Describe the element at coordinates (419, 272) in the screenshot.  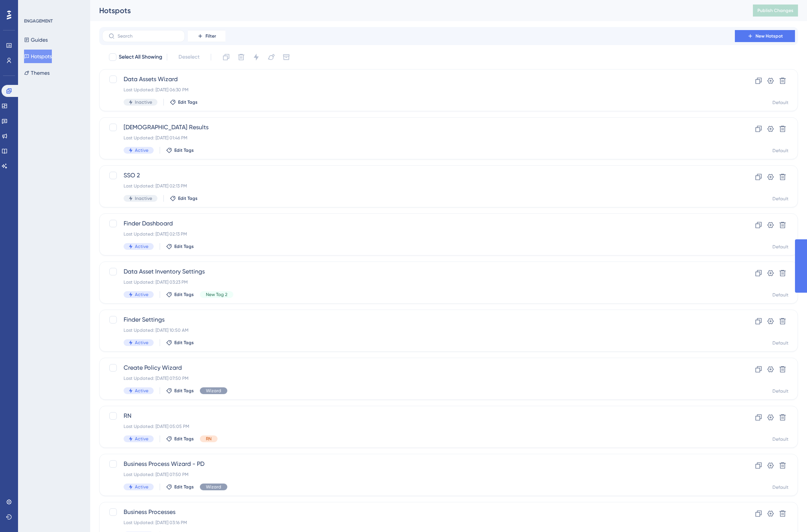
I see `span: Data Asset Inventory Settings` at that location.